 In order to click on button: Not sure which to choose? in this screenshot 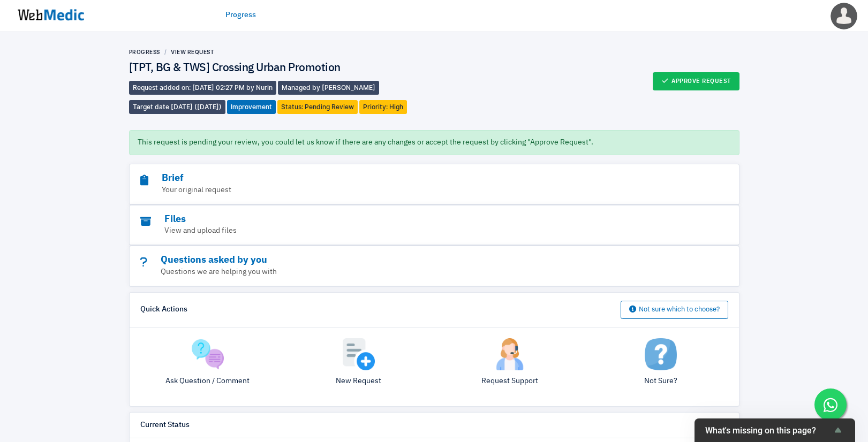, I will do `click(674, 310)`.